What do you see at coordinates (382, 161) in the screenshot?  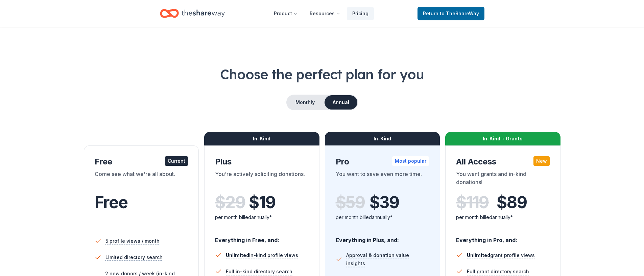 I see `div: Pro` at bounding box center [382, 161].